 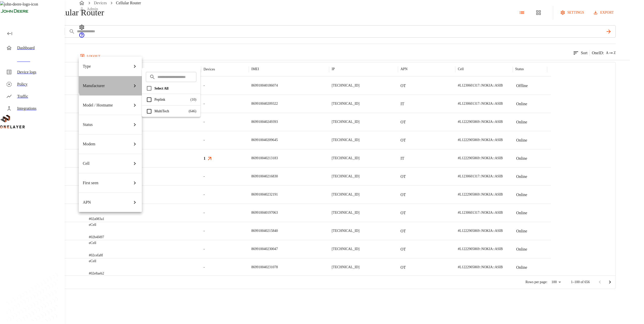 What do you see at coordinates (91, 183) in the screenshot?
I see `p: First seen` at bounding box center [91, 183].